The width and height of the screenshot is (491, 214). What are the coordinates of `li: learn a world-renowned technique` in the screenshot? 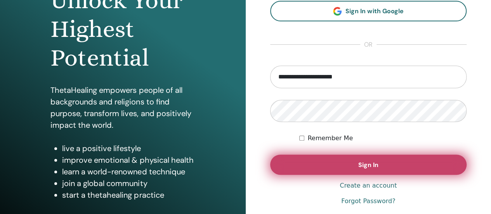 It's located at (128, 171).